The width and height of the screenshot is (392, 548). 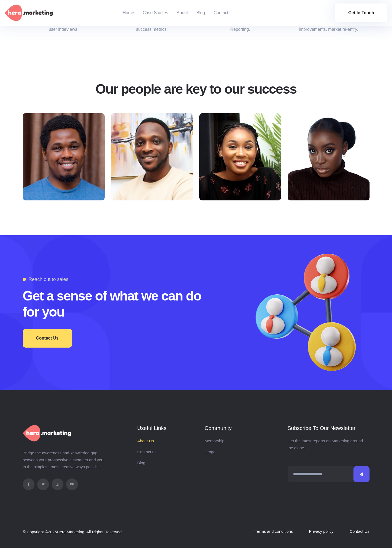 What do you see at coordinates (210, 452) in the screenshot?
I see `a: Drogo` at bounding box center [210, 452].